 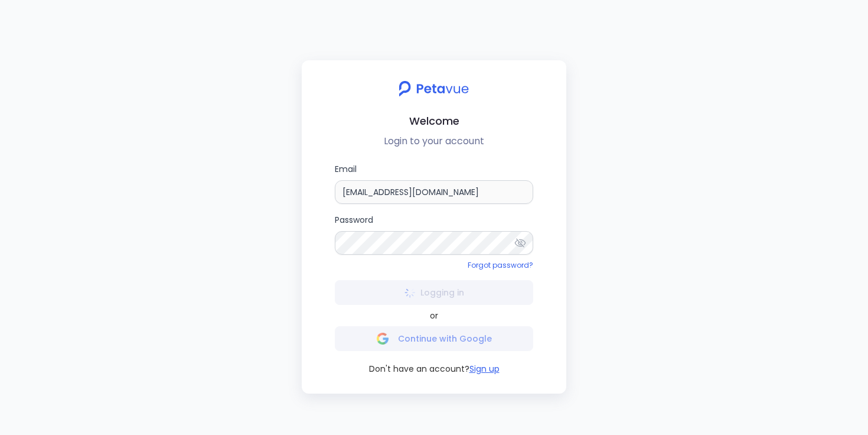 I want to click on input: Email, so click(x=434, y=192).